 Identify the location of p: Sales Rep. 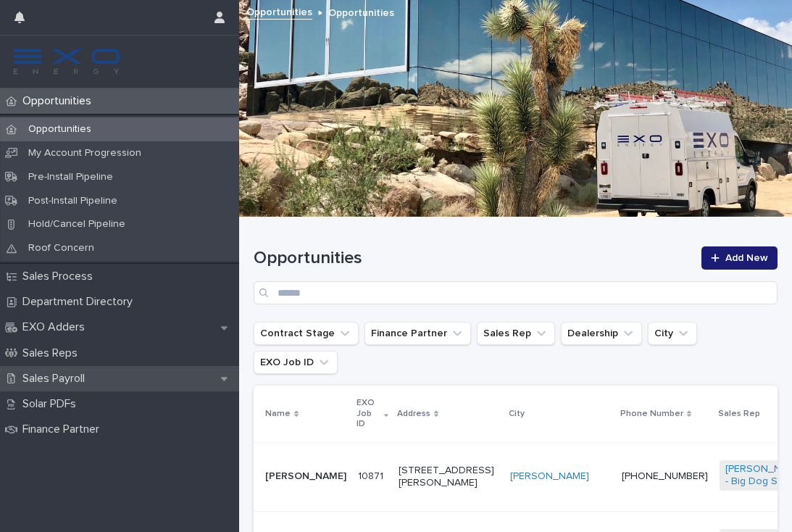
(740, 414).